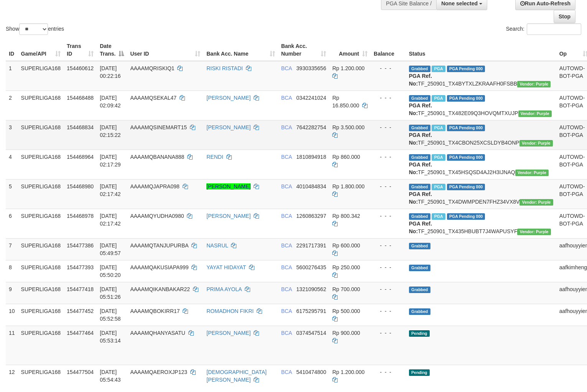 The image size is (587, 392). What do you see at coordinates (80, 311) in the screenshot?
I see `span: 154477452` at bounding box center [80, 311].